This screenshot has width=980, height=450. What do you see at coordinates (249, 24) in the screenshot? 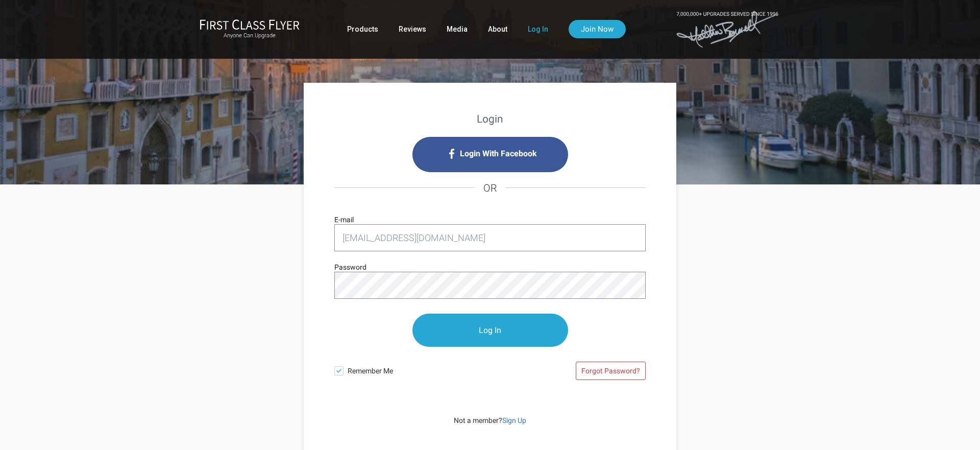
I see `img: First Class Flyer` at bounding box center [249, 24].